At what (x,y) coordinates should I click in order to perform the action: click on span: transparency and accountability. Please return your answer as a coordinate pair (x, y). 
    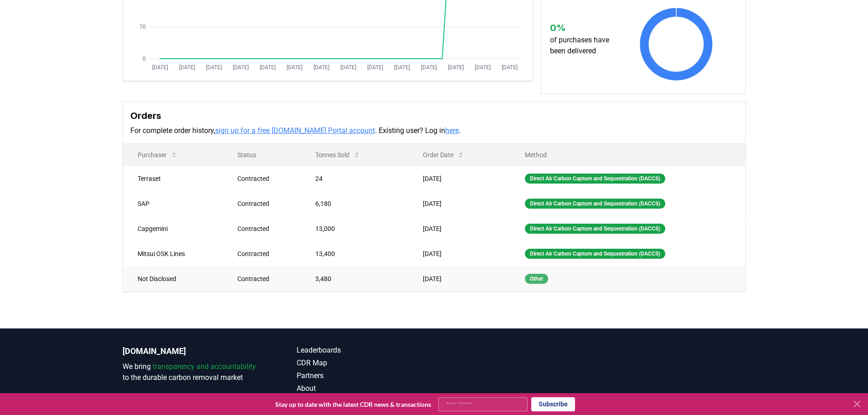
    Looking at the image, I should click on (204, 366).